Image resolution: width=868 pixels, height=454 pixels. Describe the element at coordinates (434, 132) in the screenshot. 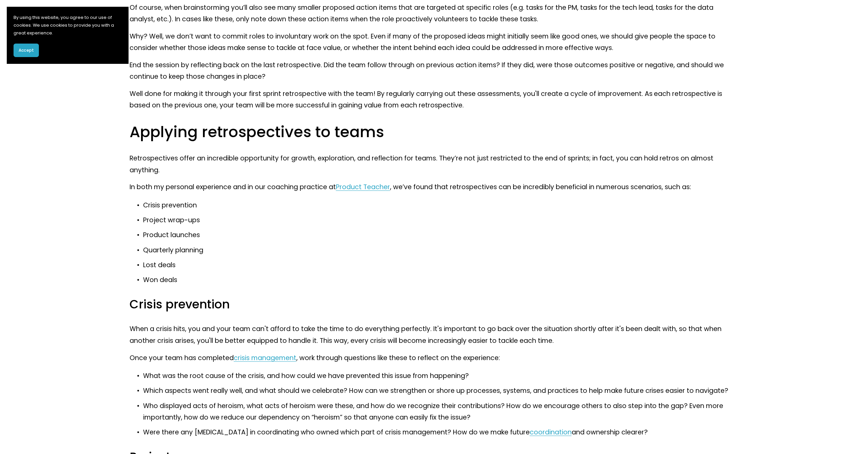

I see `h2: Applying retrospectives to teams` at that location.